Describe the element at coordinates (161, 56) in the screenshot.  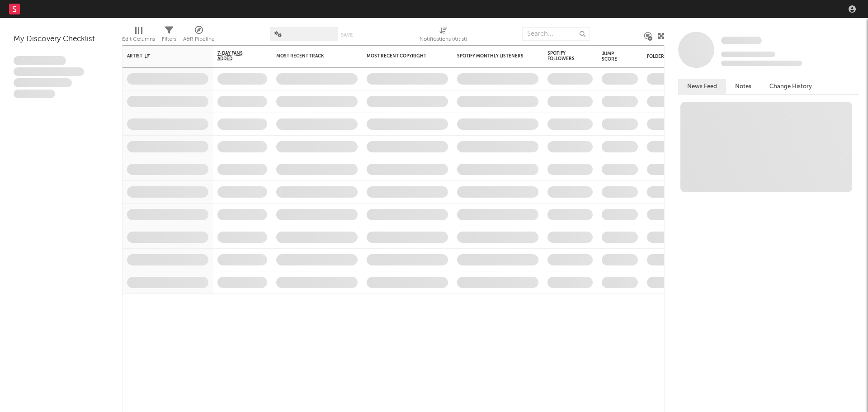
I see `div: Artist` at that location.